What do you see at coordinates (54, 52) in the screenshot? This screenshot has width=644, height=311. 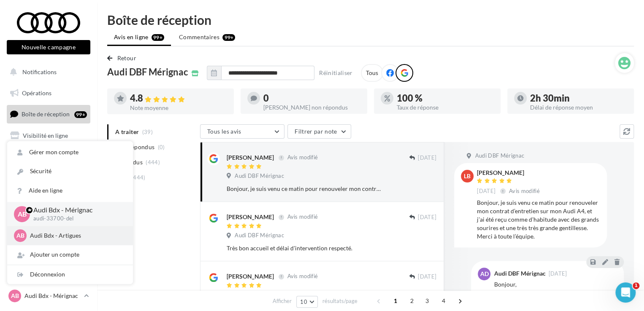 I see `div: Domaine` at bounding box center [54, 52].